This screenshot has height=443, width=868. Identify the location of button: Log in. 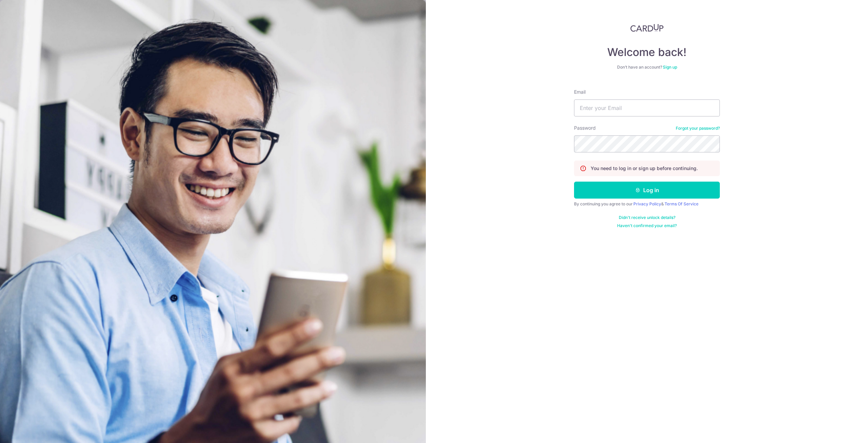
(647, 190).